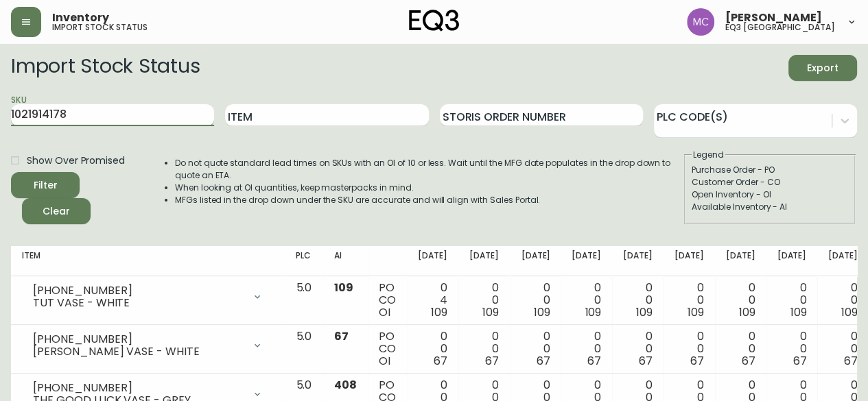 The height and width of the screenshot is (401, 868). I want to click on h5: import stock status, so click(99, 27).